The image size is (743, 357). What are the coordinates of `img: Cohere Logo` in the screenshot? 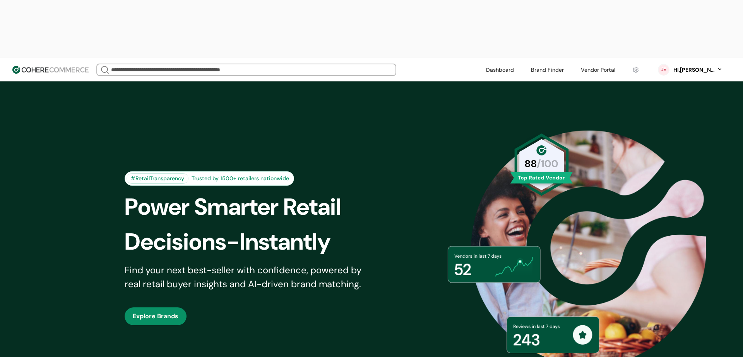 It's located at (50, 70).